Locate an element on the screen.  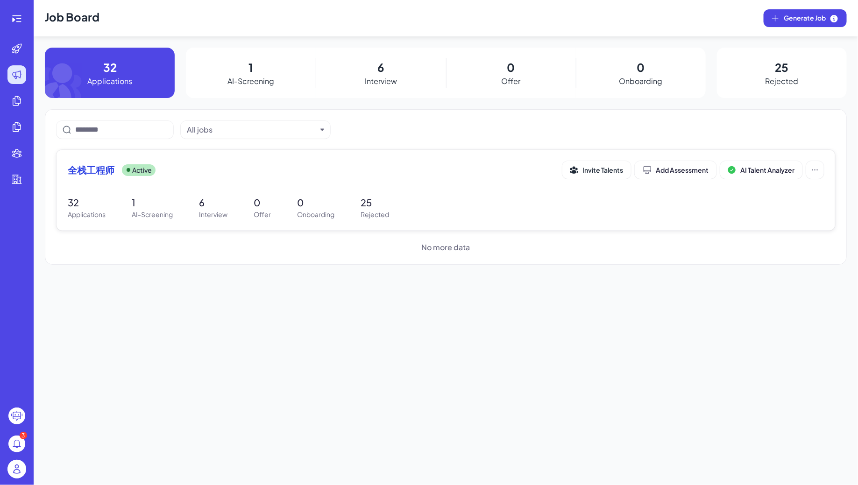
span: No more data is located at coordinates (446, 247).